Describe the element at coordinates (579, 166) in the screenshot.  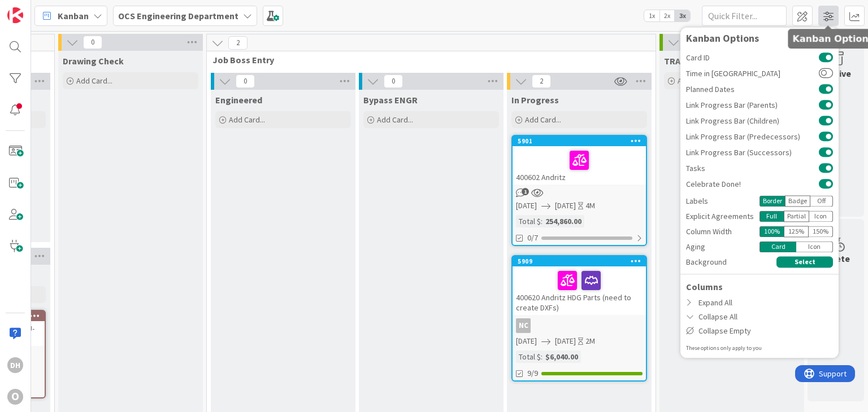
I see `div: 400602 Andritz` at that location.